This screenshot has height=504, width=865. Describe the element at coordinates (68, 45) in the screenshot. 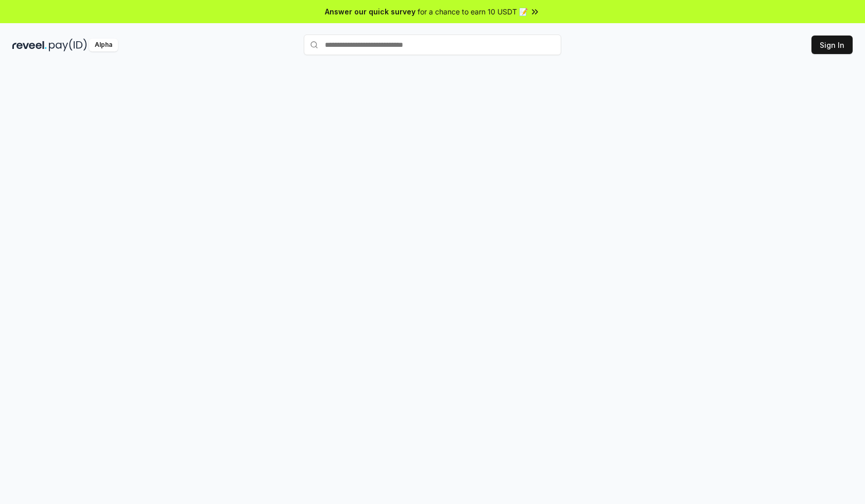

I see `img: pay_id` at that location.